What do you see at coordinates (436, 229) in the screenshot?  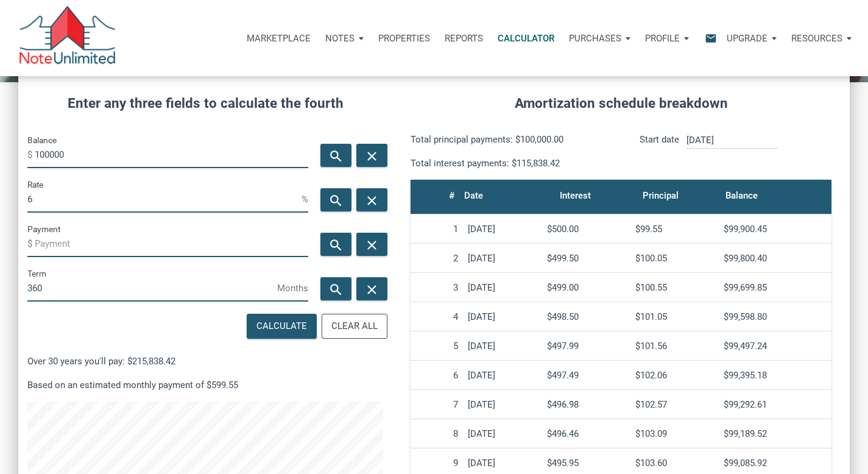 I see `div: 1` at bounding box center [436, 229].